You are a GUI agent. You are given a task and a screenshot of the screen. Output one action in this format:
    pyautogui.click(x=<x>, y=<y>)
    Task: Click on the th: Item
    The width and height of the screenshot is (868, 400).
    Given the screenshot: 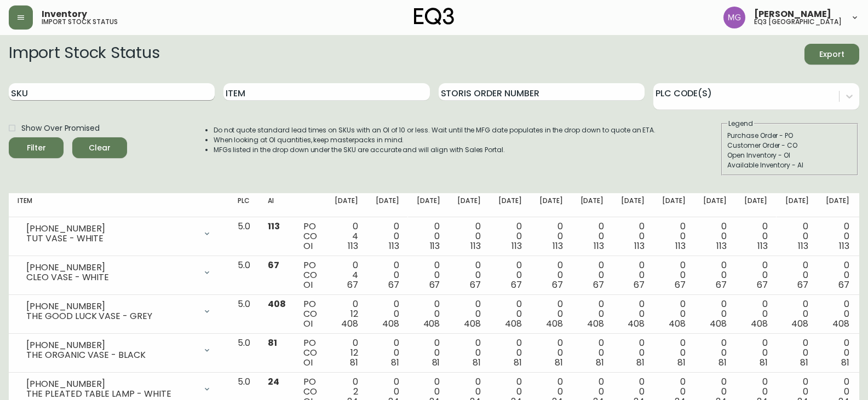 What is the action you would take?
    pyautogui.click(x=119, y=206)
    